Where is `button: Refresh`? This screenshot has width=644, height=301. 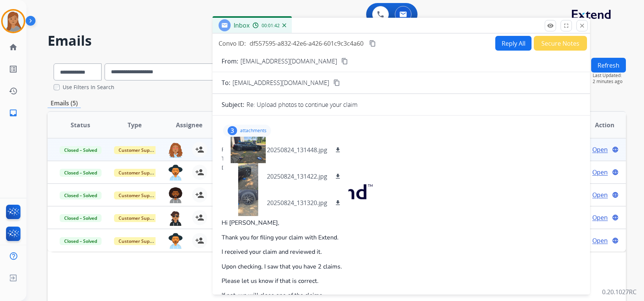
button: Refresh is located at coordinates (609, 65).